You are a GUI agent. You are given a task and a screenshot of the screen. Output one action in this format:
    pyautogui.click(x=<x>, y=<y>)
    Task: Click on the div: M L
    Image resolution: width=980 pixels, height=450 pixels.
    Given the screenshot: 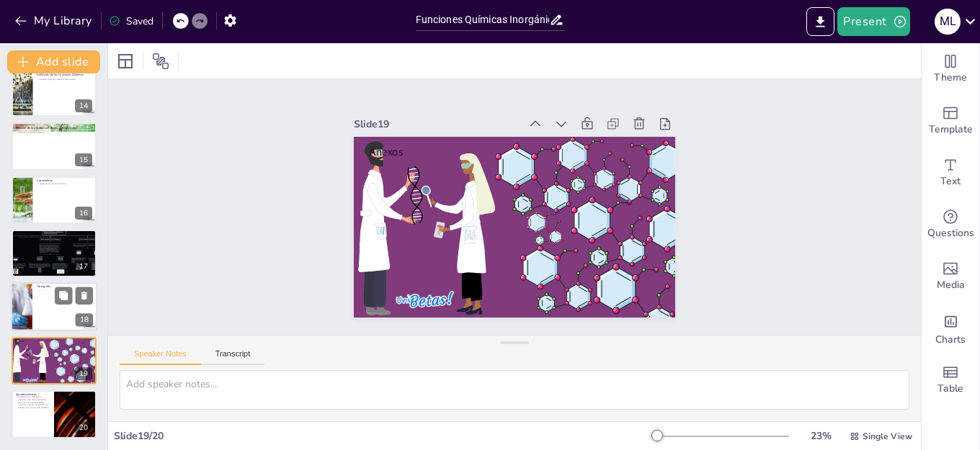 What is the action you would take?
    pyautogui.click(x=948, y=21)
    